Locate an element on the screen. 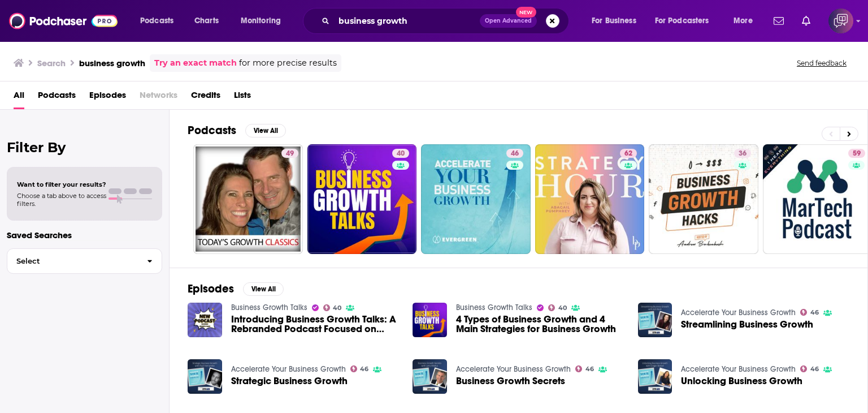 Image resolution: width=868 pixels, height=413 pixels. a: Show notifications dropdown is located at coordinates (806, 21).